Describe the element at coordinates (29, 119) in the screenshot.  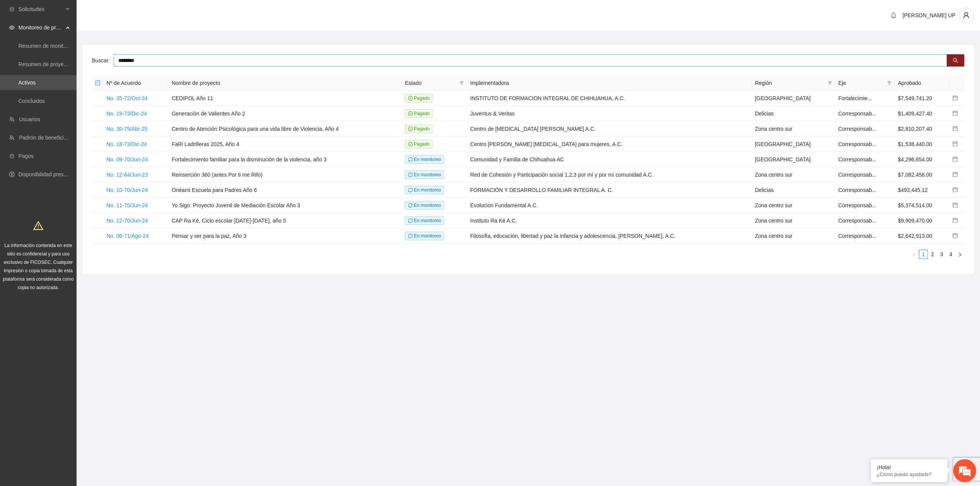
I see `a: Usuarios` at that location.